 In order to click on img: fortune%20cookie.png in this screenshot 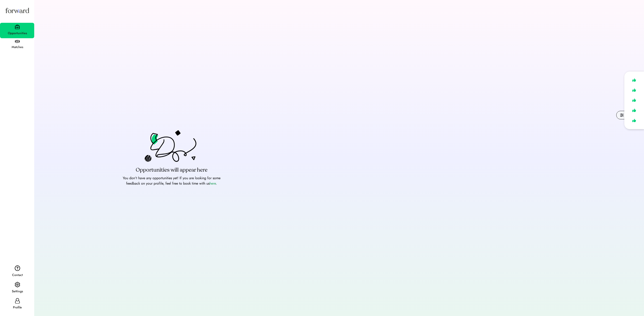, I will do `click(172, 147)`.